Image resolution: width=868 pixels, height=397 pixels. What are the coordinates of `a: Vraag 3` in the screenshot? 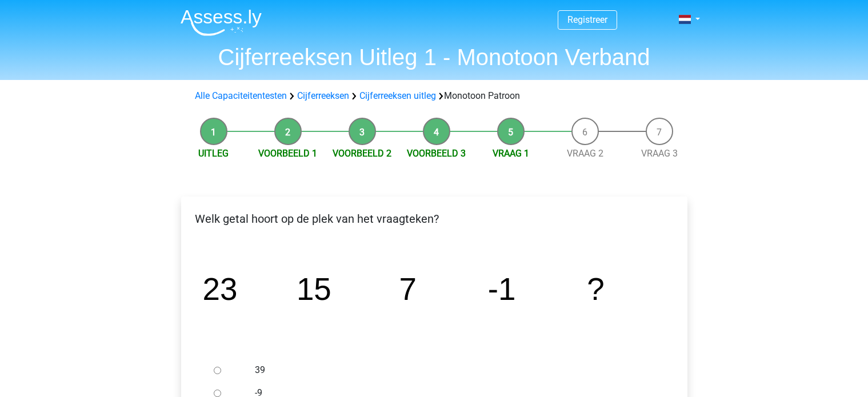 It's located at (659, 153).